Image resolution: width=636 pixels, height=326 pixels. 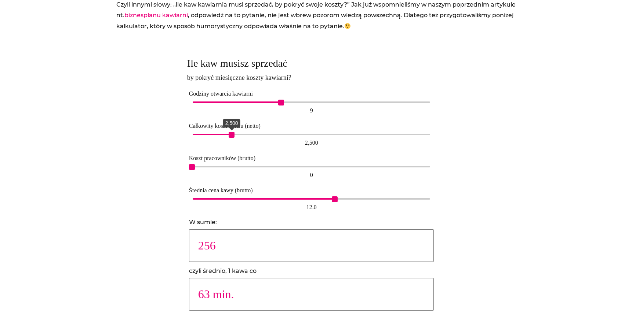 What do you see at coordinates (311, 208) in the screenshot?
I see `div: 12.0` at bounding box center [311, 208].